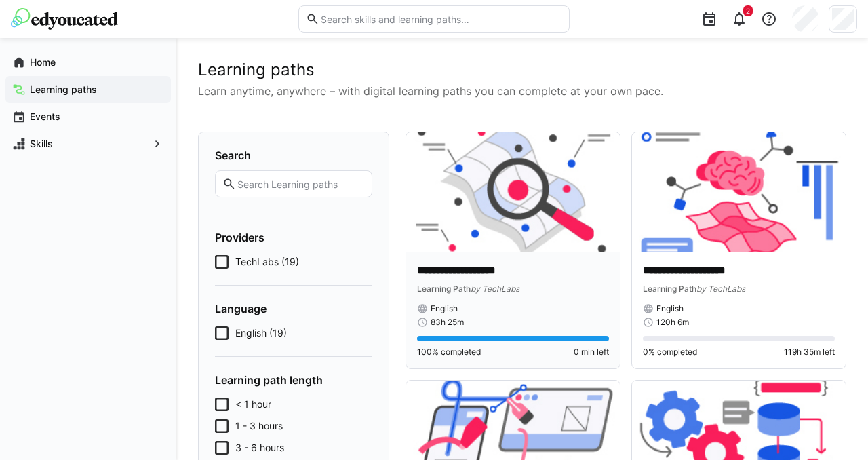  I want to click on span: 2, so click(748, 11).